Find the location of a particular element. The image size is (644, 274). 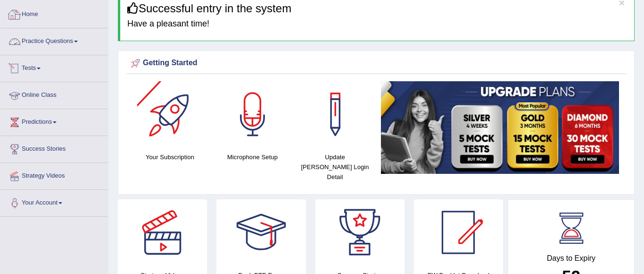

a: Predictions is located at coordinates (54, 121).